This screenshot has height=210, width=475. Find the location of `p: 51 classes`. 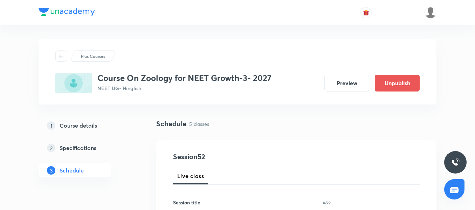

p: 51 classes is located at coordinates (199, 124).